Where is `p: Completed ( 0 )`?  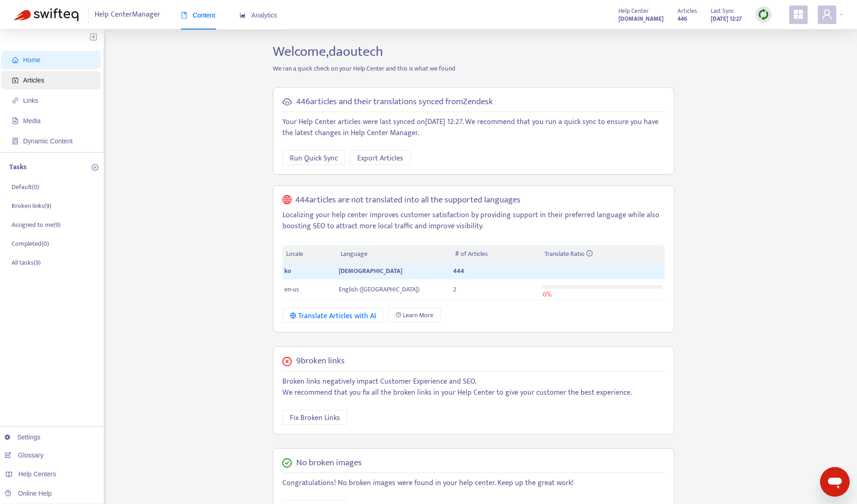
p: Completed ( 0 ) is located at coordinates (30, 243).